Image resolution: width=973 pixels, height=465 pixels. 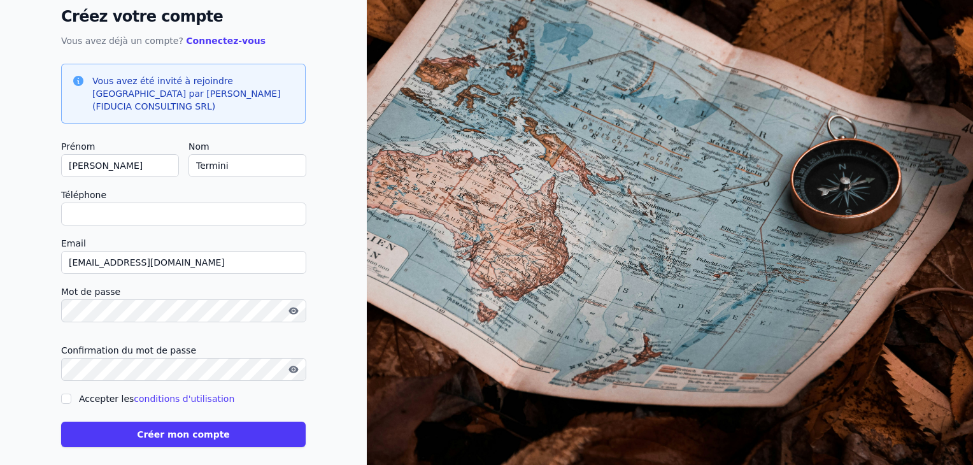 What do you see at coordinates (120, 147) in the screenshot?
I see `label: Prénom` at bounding box center [120, 147].